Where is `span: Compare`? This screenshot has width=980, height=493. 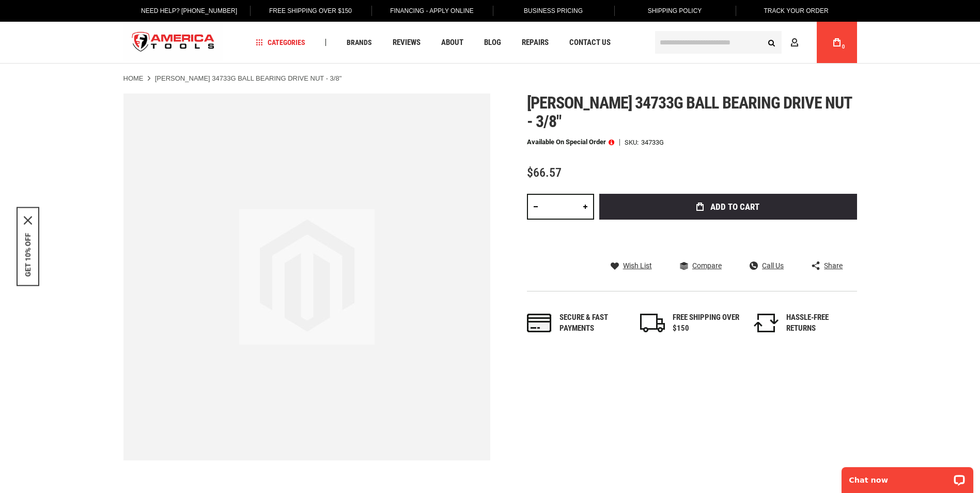 span: Compare is located at coordinates (707, 266).